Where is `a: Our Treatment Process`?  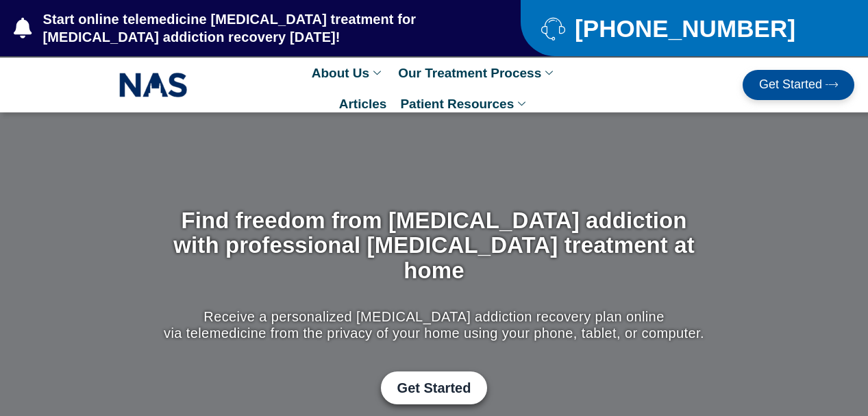
a: Our Treatment Process is located at coordinates (477, 73).